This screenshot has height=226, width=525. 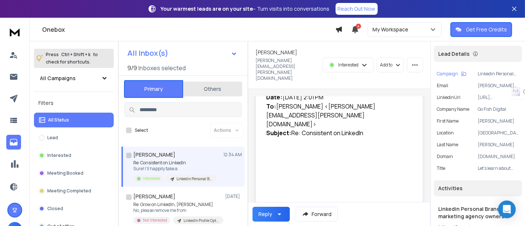 What do you see at coordinates (76, 54) in the screenshot?
I see `span: Ctrl + Shift + k` at bounding box center [76, 54].